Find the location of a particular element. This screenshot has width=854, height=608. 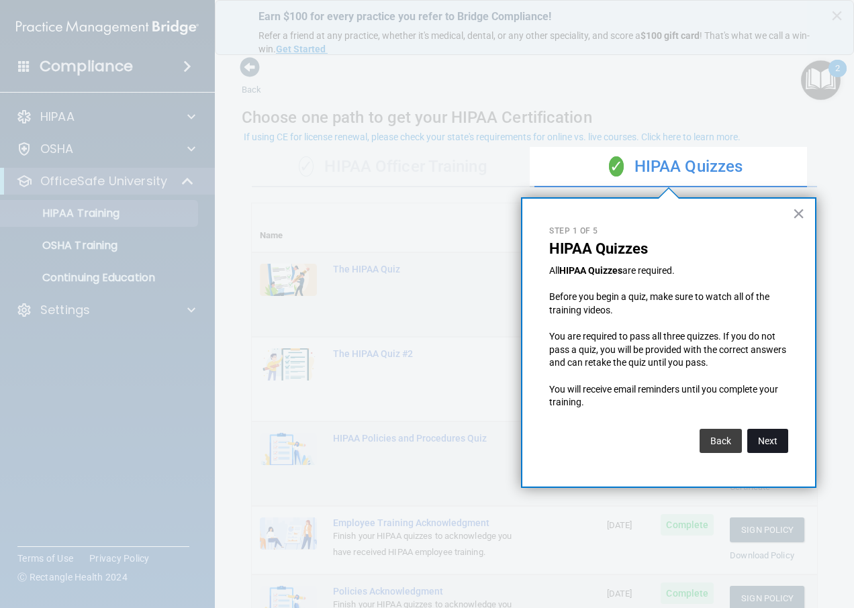

p: Step 1 of 5 is located at coordinates (669, 231).